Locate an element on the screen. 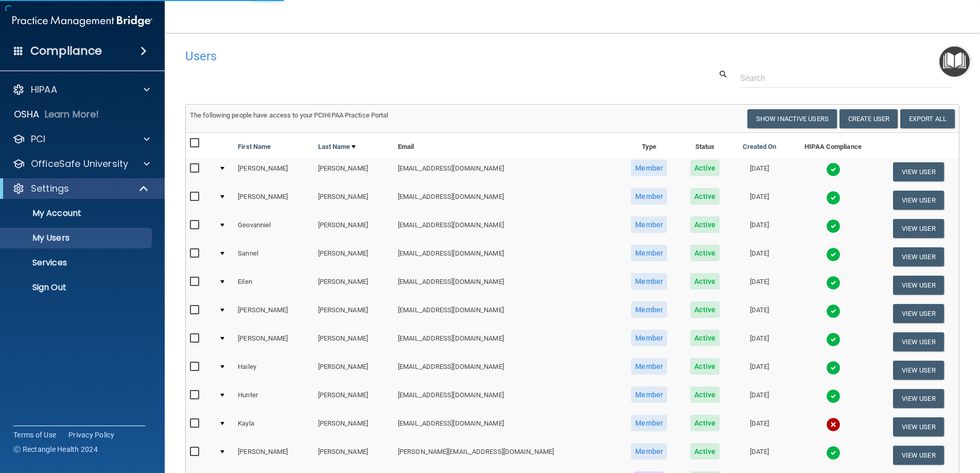 This screenshot has height=473, width=980. a: Terms of Use is located at coordinates (34, 434).